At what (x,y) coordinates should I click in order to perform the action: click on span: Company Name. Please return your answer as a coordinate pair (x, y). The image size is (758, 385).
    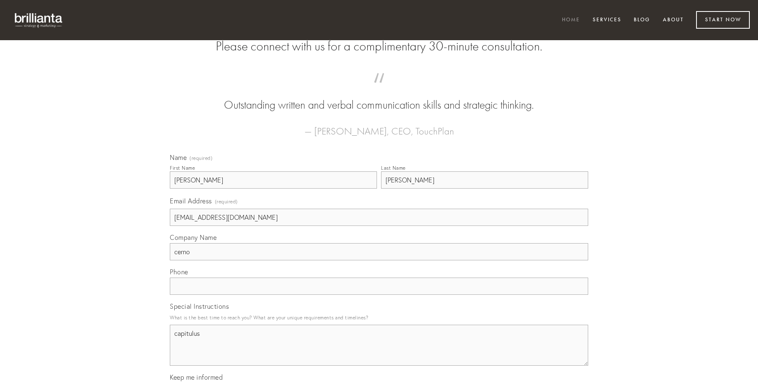
    Looking at the image, I should click on (193, 237).